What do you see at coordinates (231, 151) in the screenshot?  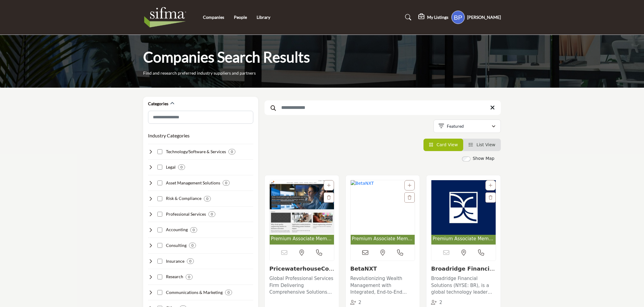 I see `div: 0 Results For Technology/Software & Services` at bounding box center [231, 151].